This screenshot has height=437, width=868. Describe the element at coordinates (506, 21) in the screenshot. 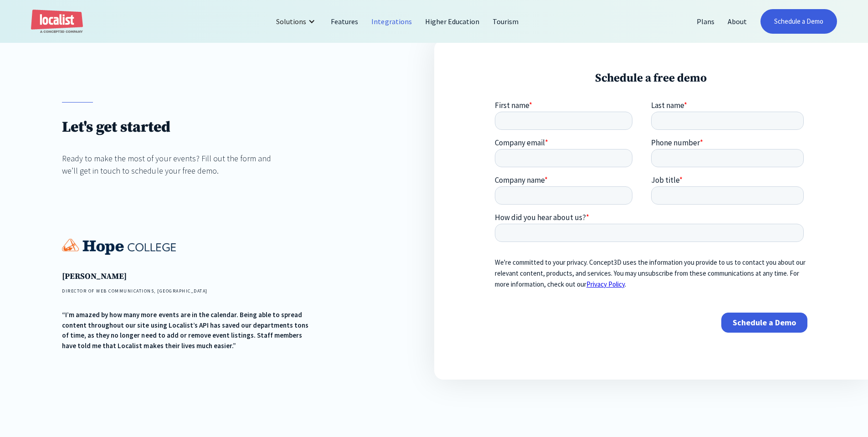

I see `a: Tourism` at that location.